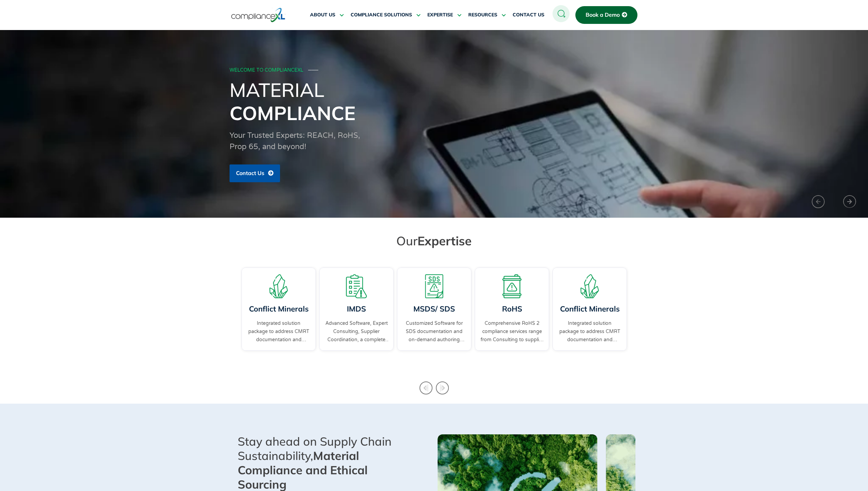  What do you see at coordinates (323, 15) in the screenshot?
I see `span: ABOUT US` at bounding box center [323, 15].